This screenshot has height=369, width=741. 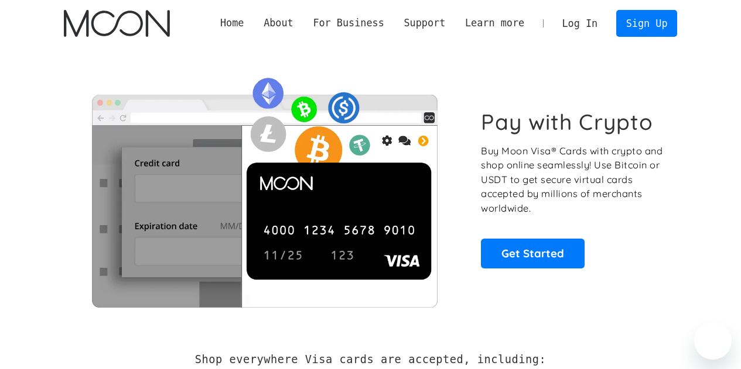 What do you see at coordinates (646, 23) in the screenshot?
I see `a: Sign Up` at bounding box center [646, 23].